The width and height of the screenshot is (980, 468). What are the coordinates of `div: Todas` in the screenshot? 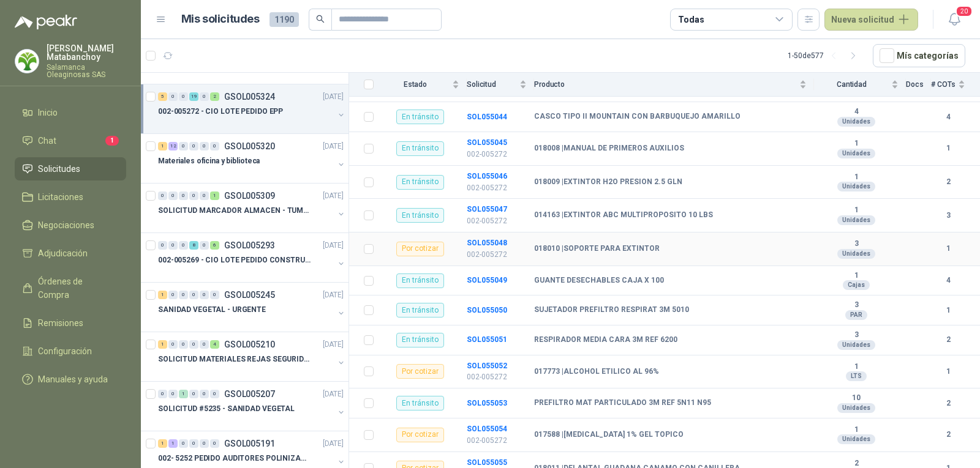 It's located at (691, 19).